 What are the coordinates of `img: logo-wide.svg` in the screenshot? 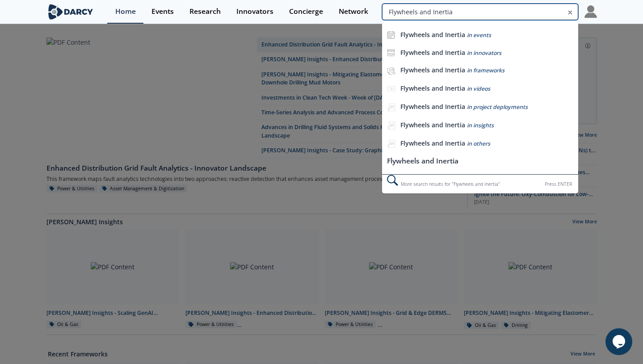 It's located at (70, 12).